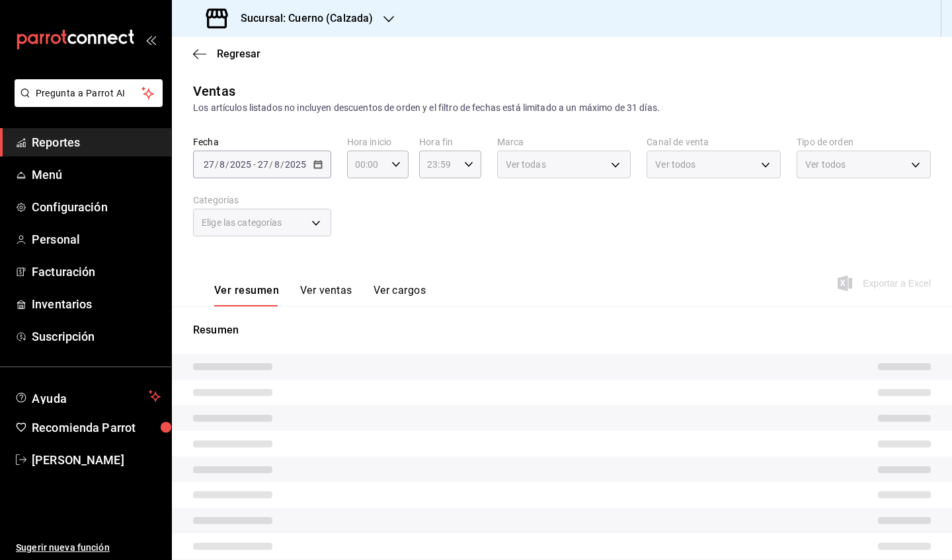 This screenshot has height=560, width=952. Describe the element at coordinates (320, 295) in the screenshot. I see `div: navigation tabs` at that location.